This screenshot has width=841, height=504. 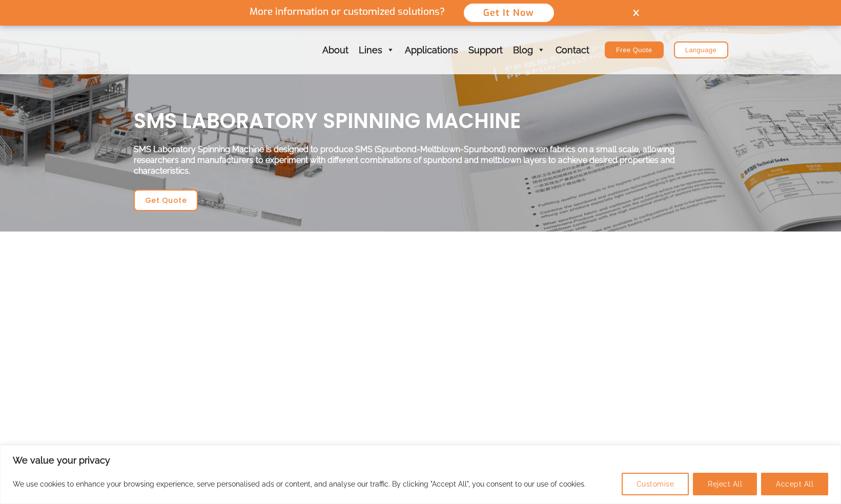 I want to click on a: Blog, so click(x=529, y=50).